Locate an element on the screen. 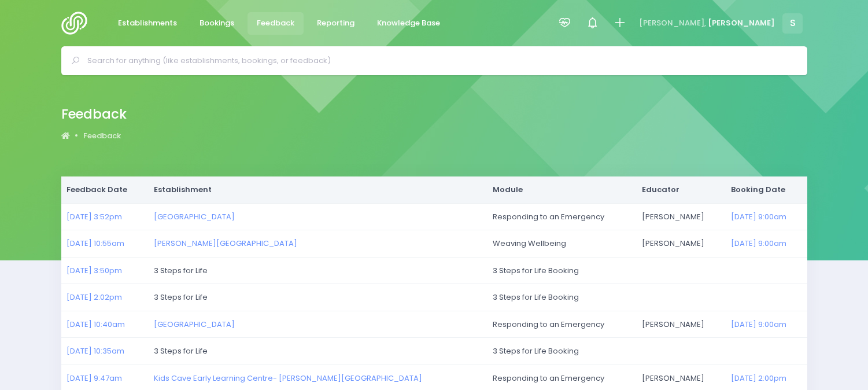  span: Reporting is located at coordinates (335, 23).